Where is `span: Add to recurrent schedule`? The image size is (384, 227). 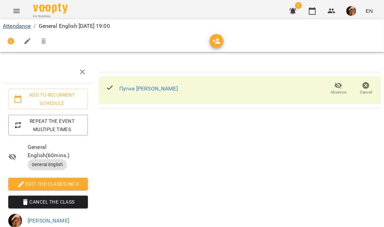 span: Add to recurrent schedule is located at coordinates (48, 99).